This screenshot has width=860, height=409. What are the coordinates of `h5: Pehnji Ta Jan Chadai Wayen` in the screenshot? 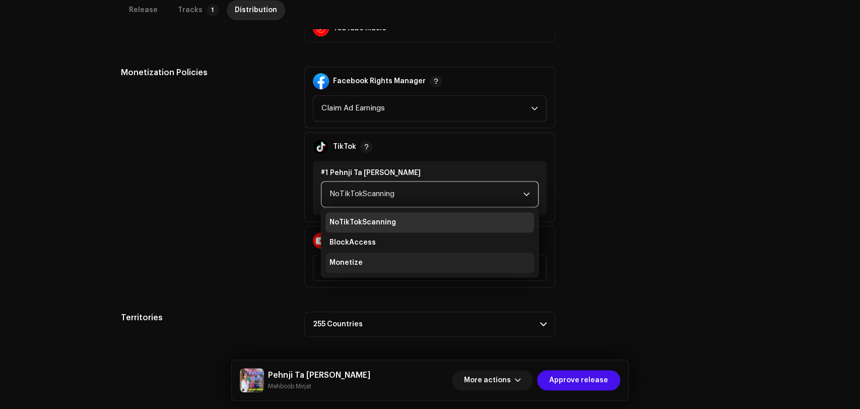 It's located at (319, 375).